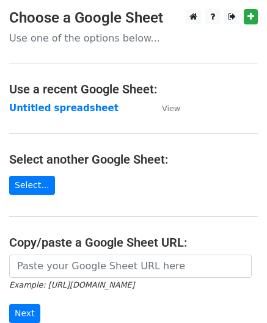  I want to click on h4: Copy/paste a Google Sheet URL:, so click(133, 242).